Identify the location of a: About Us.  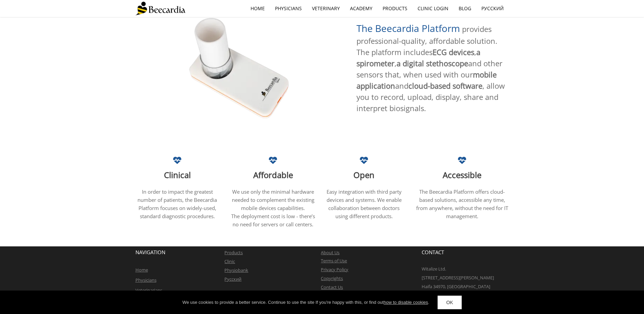
(330, 253).